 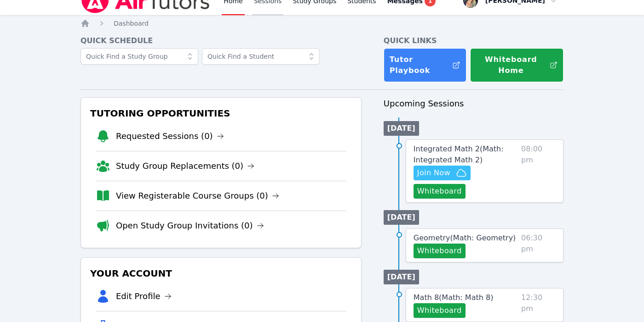 What do you see at coordinates (221, 274) in the screenshot?
I see `h3: Your Account` at bounding box center [221, 274].